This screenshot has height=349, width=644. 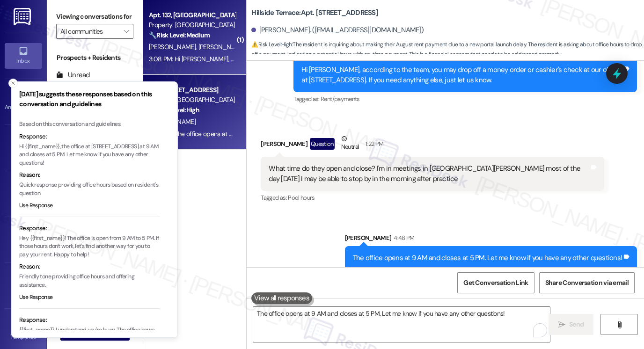 I want to click on span: Rent/payments, so click(x=340, y=99).